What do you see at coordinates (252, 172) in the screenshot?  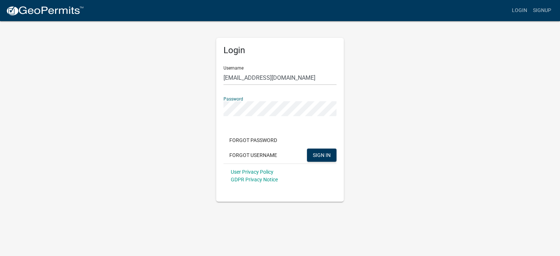 I see `a: User Privacy Policy` at bounding box center [252, 172].